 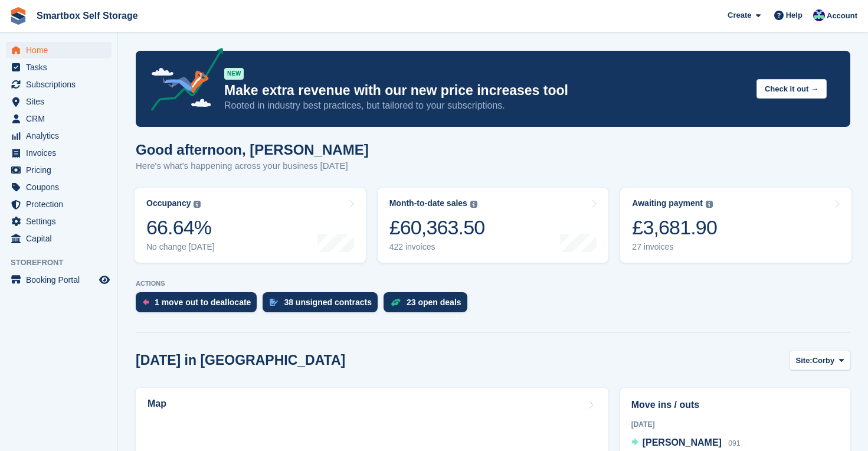 I want to click on img: move_outs_to_deallocate_icon-f764333ba52eb49d3ac5e1228854f67142a1ed5810a6f6cc68b1a99e826820c5.svg, so click(x=146, y=302).